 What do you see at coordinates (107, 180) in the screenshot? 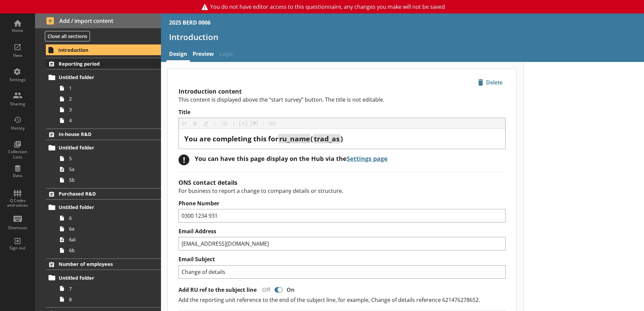
I see `span: 5b` at bounding box center [107, 180].